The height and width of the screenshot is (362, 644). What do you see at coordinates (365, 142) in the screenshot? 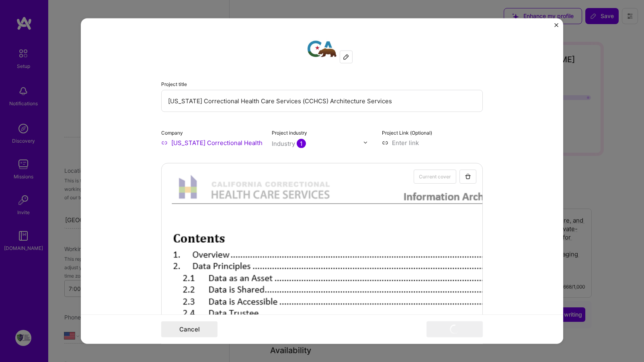
I see `img: drop icon` at bounding box center [365, 142].